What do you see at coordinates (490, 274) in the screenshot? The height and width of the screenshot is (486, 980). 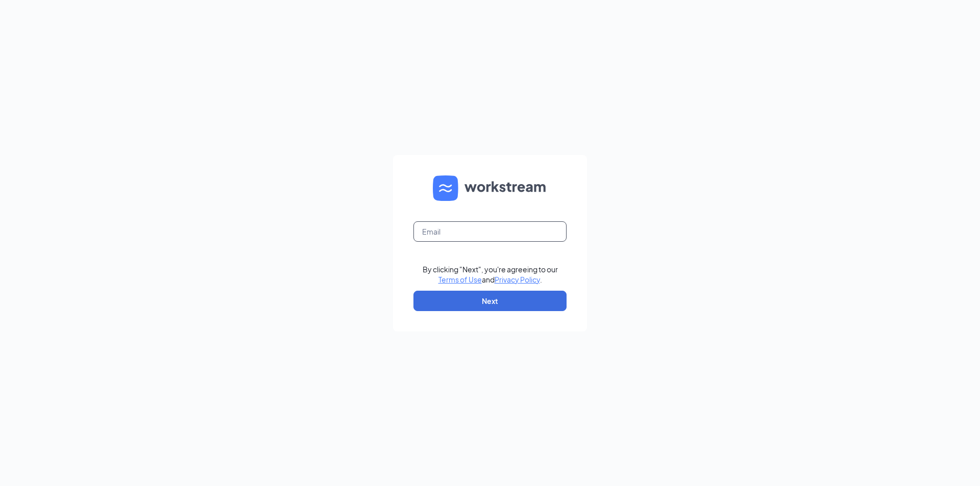 I see `div: By clicking "Next", you're agreeing to our and .` at bounding box center [490, 274].